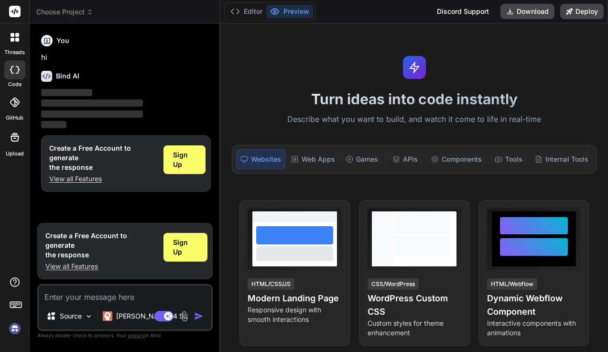 The width and height of the screenshot is (608, 352). What do you see at coordinates (512, 284) in the screenshot?
I see `div: HTML/Webflow` at bounding box center [512, 284].